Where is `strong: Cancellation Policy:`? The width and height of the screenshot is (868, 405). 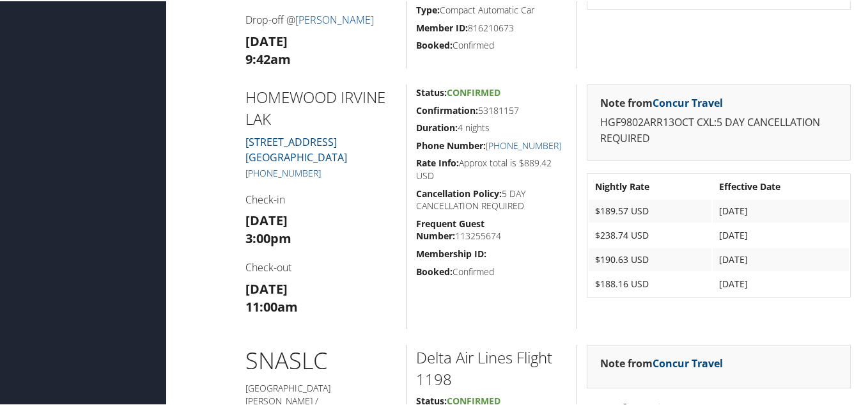 strong: Cancellation Policy: is located at coordinates (459, 192).